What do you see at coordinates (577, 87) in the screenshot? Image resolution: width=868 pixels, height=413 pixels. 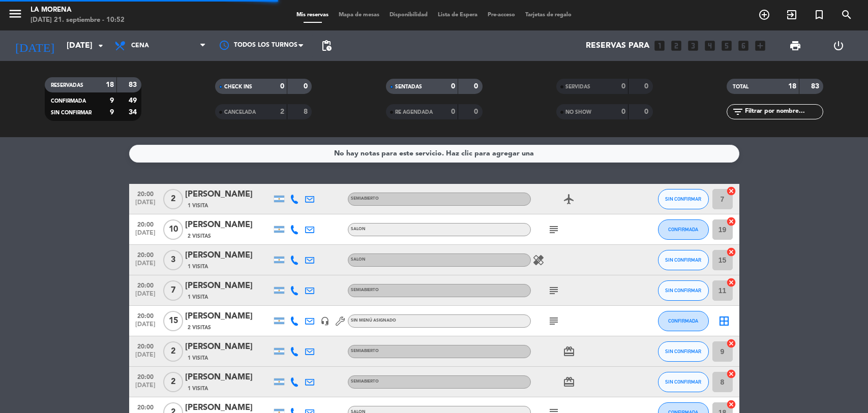 I see `span: SERVIDAS` at bounding box center [577, 87].